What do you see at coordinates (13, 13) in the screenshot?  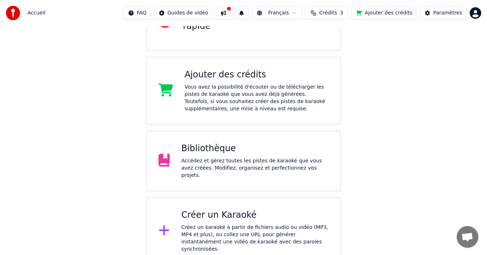 I see `img: youka` at bounding box center [13, 13].